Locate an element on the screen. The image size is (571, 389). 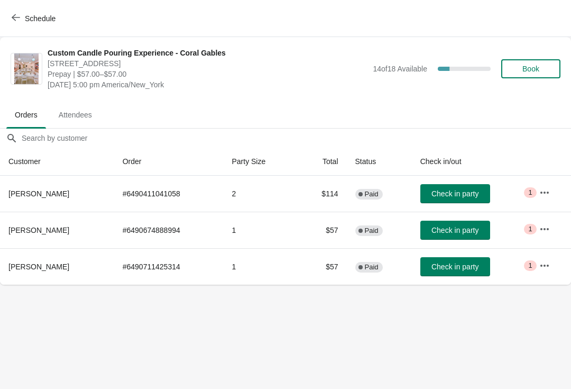
button: Book is located at coordinates (531, 69).